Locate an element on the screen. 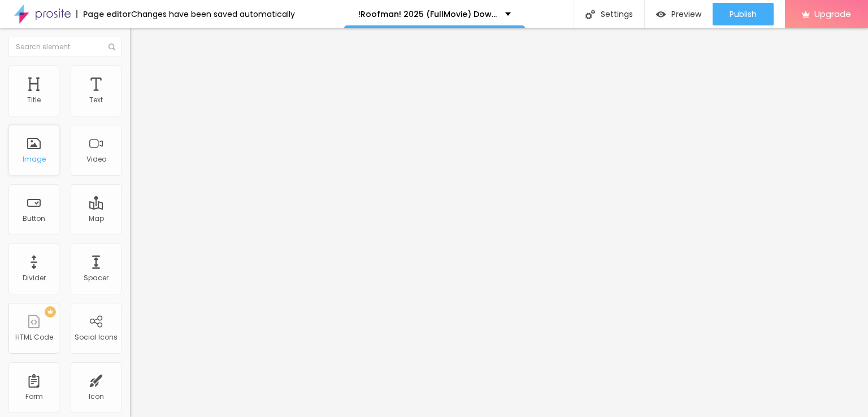  input: Search element is located at coordinates (65, 47).